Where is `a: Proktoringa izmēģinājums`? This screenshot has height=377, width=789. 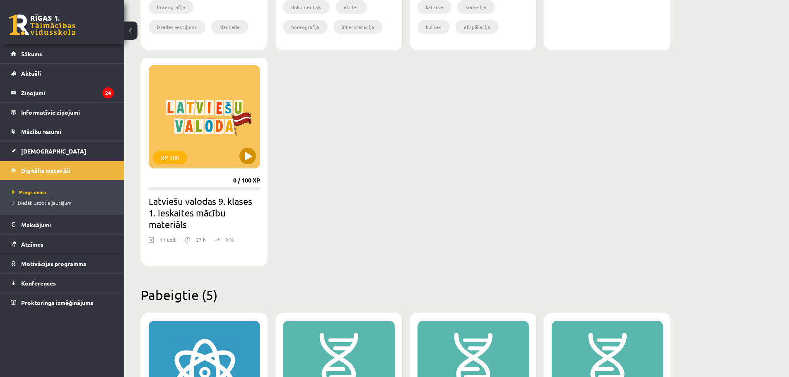
a: Proktoringa izmēģinājums is located at coordinates (62, 303).